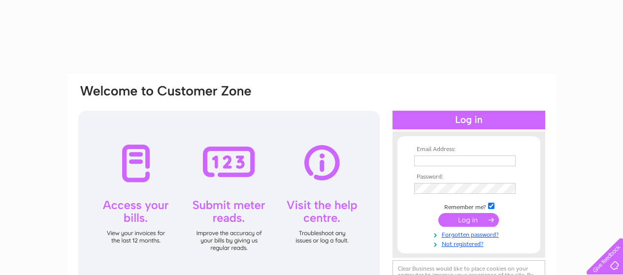  Describe the element at coordinates (469, 206) in the screenshot. I see `td: Remember me?` at that location.